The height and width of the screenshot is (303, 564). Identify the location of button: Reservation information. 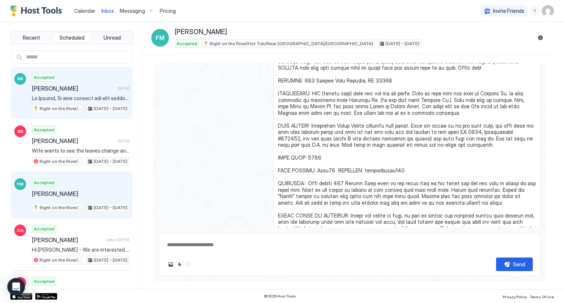
(540, 38).